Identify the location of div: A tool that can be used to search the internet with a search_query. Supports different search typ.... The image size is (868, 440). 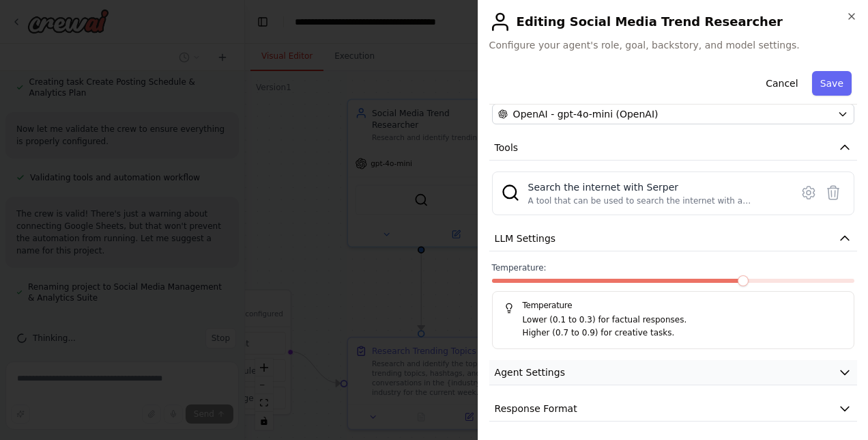
(656, 200).